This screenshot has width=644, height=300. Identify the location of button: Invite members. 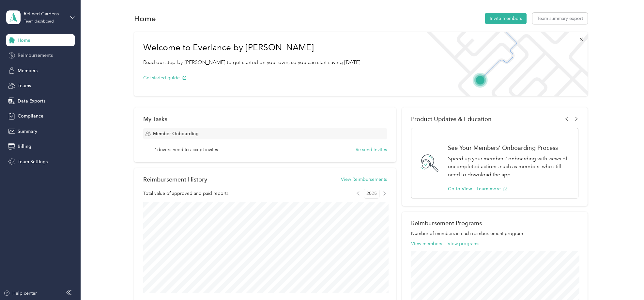
(505, 19).